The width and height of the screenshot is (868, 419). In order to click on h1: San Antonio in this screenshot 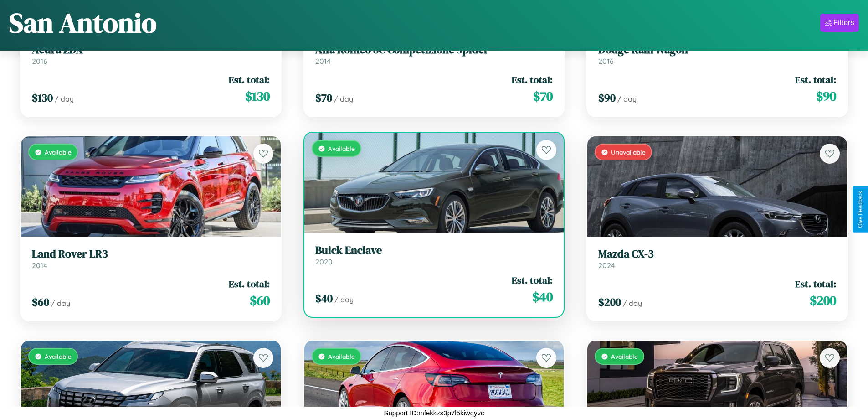, I will do `click(83, 22)`.